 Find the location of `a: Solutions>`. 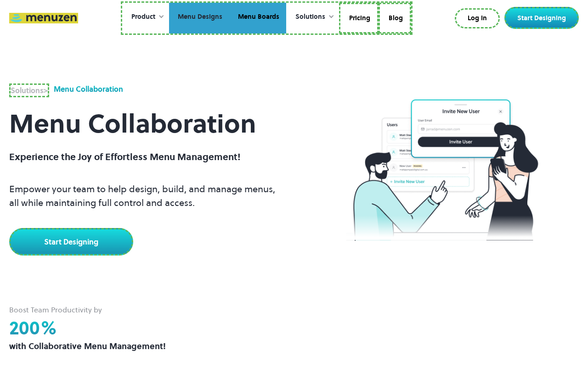

a: Solutions> is located at coordinates (29, 90).